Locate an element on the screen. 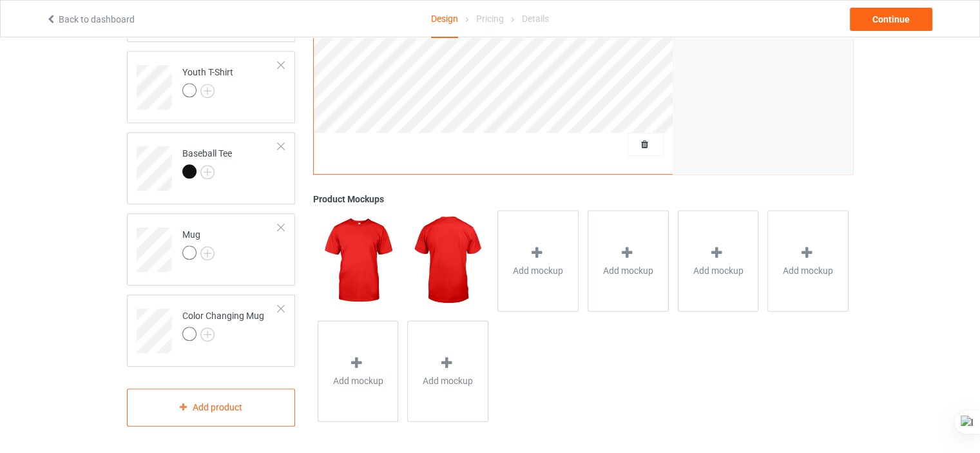 The height and width of the screenshot is (453, 980). div: Continue is located at coordinates (891, 19).